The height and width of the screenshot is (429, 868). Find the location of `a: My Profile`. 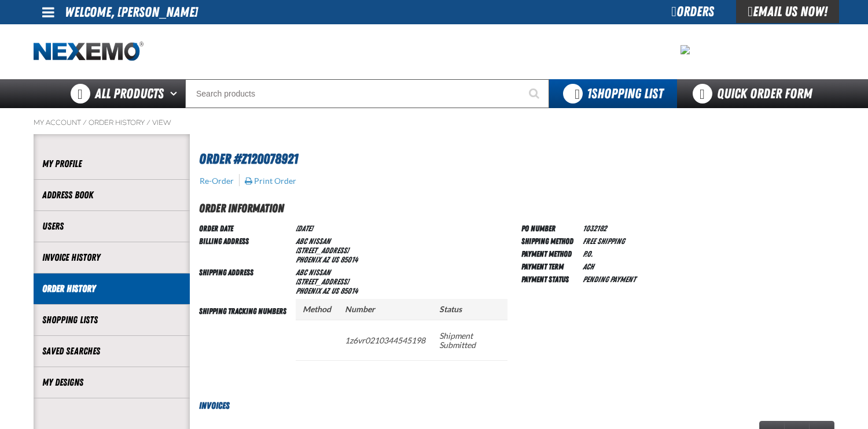

a: My Profile is located at coordinates (112, 164).